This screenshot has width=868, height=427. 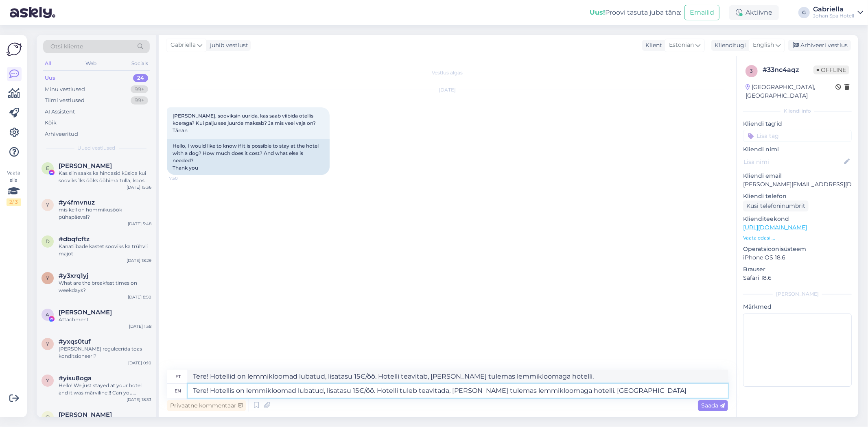 I want to click on p: Safari 18.6, so click(x=797, y=278).